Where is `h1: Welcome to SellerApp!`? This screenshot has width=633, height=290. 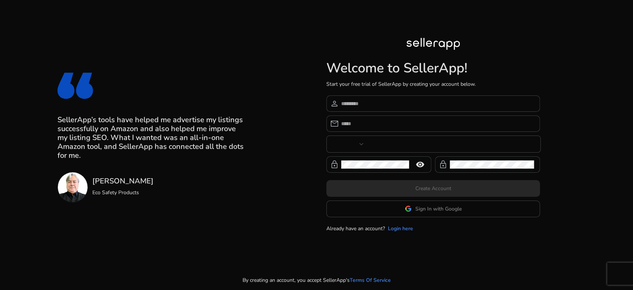
h1: Welcome to SellerApp! is located at coordinates (433, 68).